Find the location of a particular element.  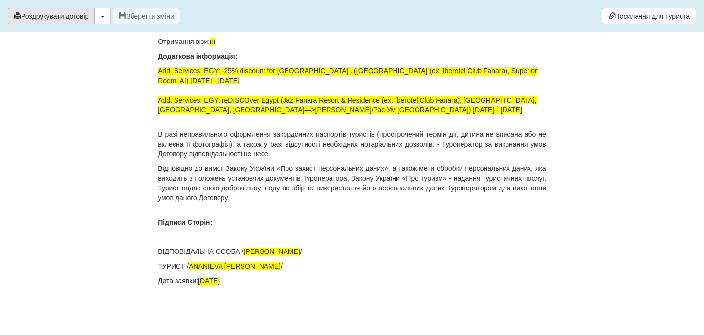

p: Відповідно до вимог Закону України «Про захист персональних даних», а також мети обробки персонал... is located at coordinates (352, 183).